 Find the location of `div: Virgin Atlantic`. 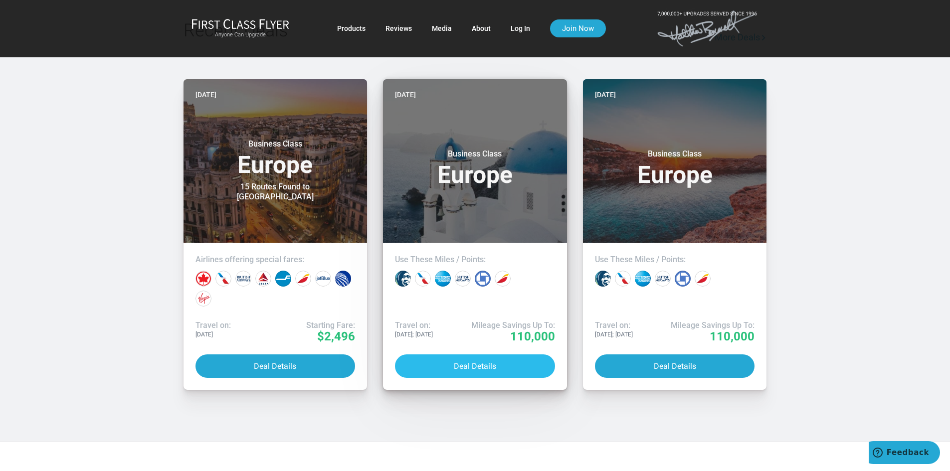

div: Virgin Atlantic is located at coordinates (203, 299).